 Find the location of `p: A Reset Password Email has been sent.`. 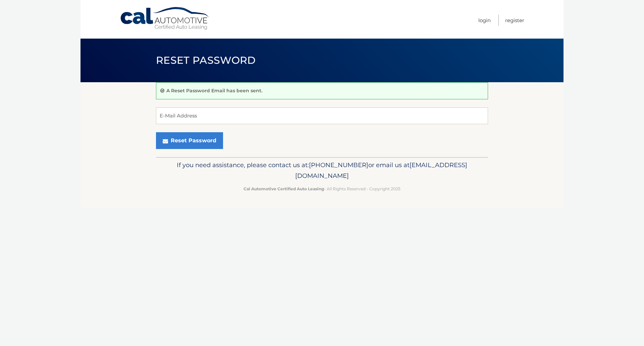

p: A Reset Password Email has been sent. is located at coordinates (215, 91).